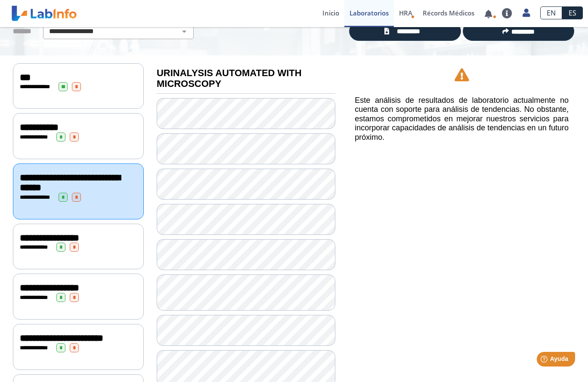  I want to click on b: URINALYSIS AUTOMATED WITH MICROSCOPY, so click(229, 78).